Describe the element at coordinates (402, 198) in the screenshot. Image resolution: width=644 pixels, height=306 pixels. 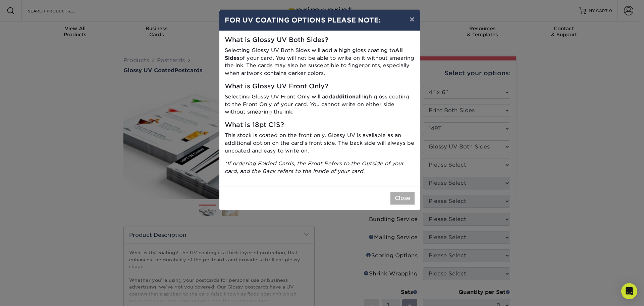
I see `button: Close` at that location.